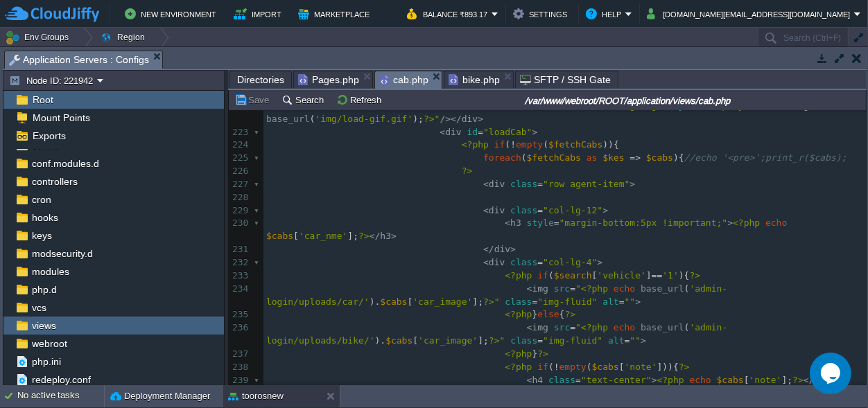  Describe the element at coordinates (79, 59) in the screenshot. I see `span: Application Servers : Configs` at that location.